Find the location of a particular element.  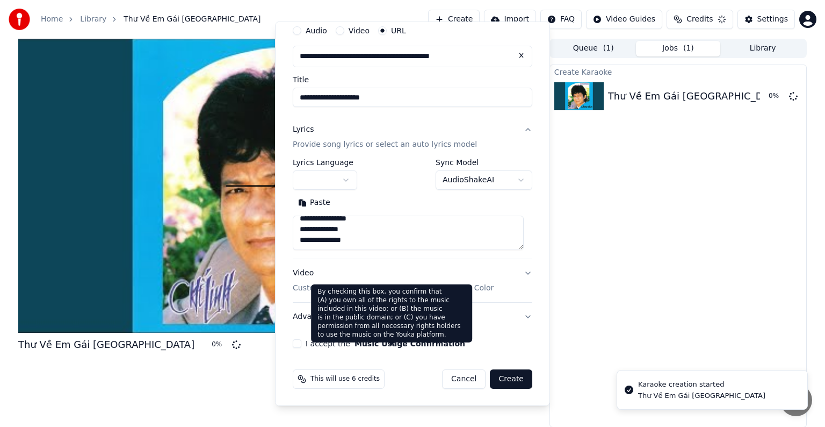

label: URL is located at coordinates (399, 31).